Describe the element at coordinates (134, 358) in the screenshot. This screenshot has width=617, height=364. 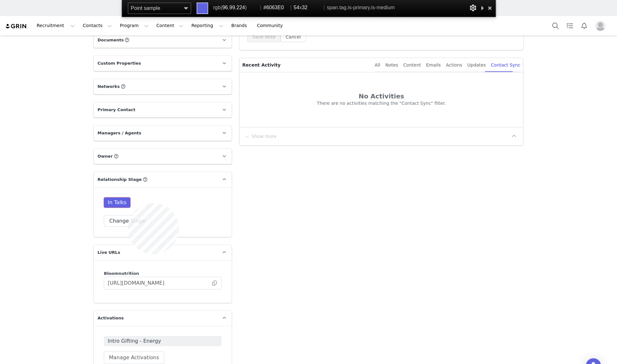
I see `button: Manage Activations` at that location.